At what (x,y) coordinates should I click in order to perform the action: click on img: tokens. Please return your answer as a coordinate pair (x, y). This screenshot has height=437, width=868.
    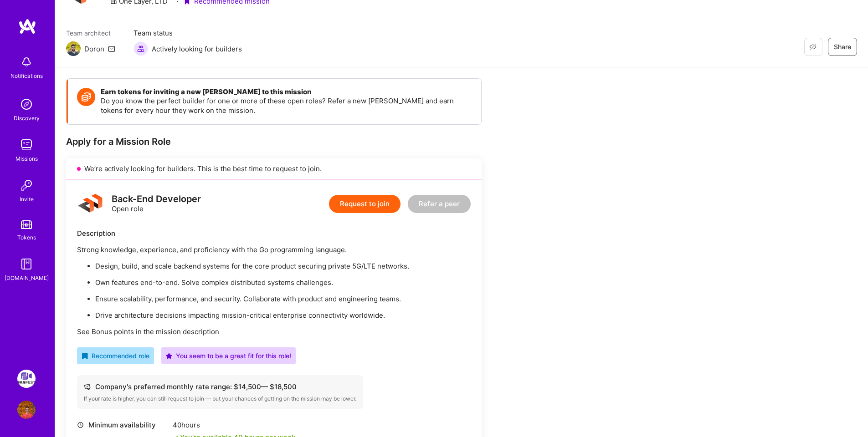
    Looking at the image, I should click on (27, 224).